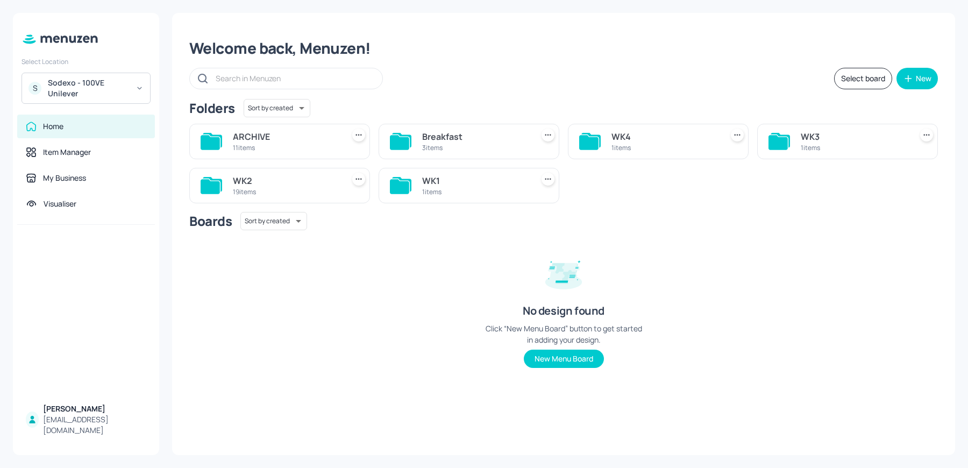 Image resolution: width=968 pixels, height=468 pixels. Describe the element at coordinates (88, 88) in the screenshot. I see `div: Sodexo - 100VE Unilever` at that location.